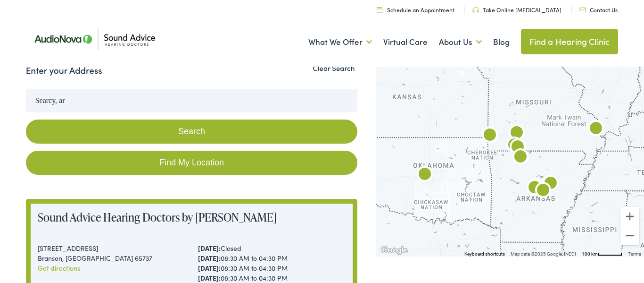 This screenshot has height=283, width=644. What do you see at coordinates (64, 71) in the screenshot?
I see `label: Enter your Address` at bounding box center [64, 71].